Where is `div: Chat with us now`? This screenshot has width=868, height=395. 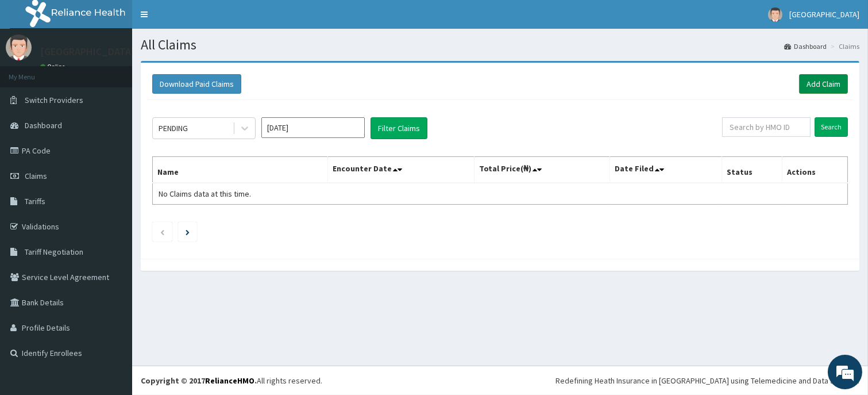
div: Chat with us now is located at coordinates (126, 72).